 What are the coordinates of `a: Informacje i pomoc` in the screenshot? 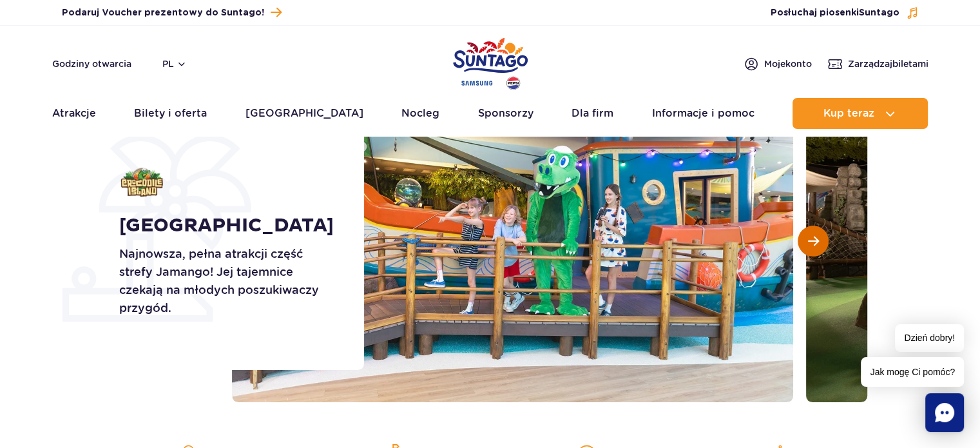 It's located at (703, 113).